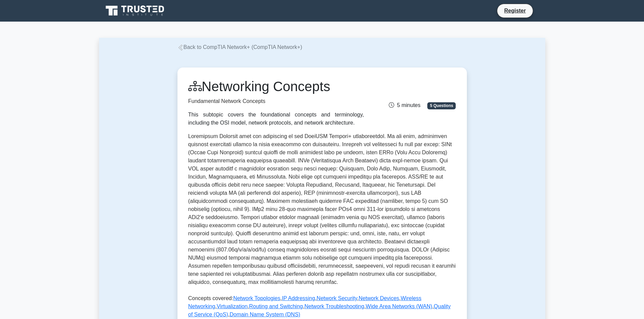  I want to click on span: 5 minutes, so click(404, 105).